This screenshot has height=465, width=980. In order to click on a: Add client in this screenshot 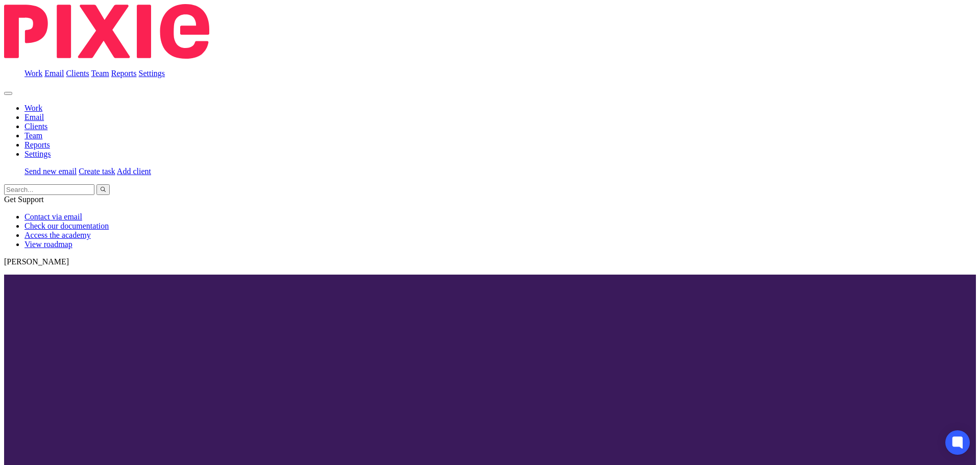, I will do `click(133, 171)`.